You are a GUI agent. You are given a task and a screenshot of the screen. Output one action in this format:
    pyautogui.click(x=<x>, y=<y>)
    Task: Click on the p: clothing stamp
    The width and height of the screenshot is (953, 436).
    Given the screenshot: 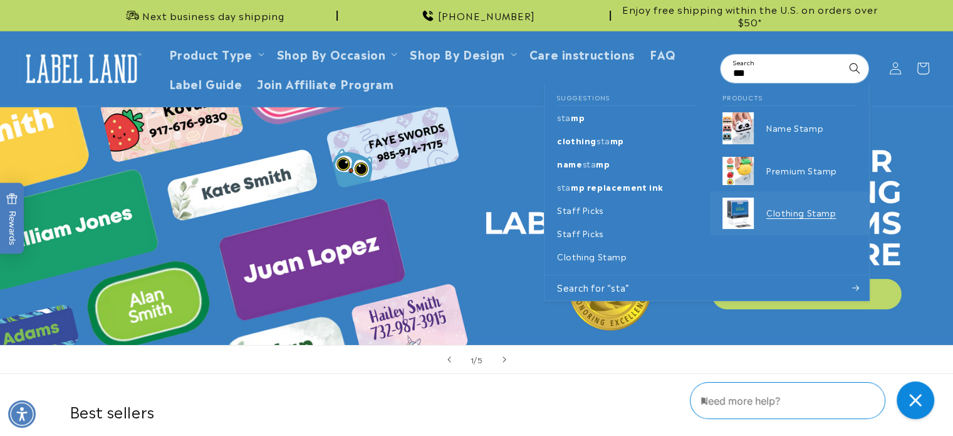 What is the action you would take?
    pyautogui.click(x=590, y=140)
    